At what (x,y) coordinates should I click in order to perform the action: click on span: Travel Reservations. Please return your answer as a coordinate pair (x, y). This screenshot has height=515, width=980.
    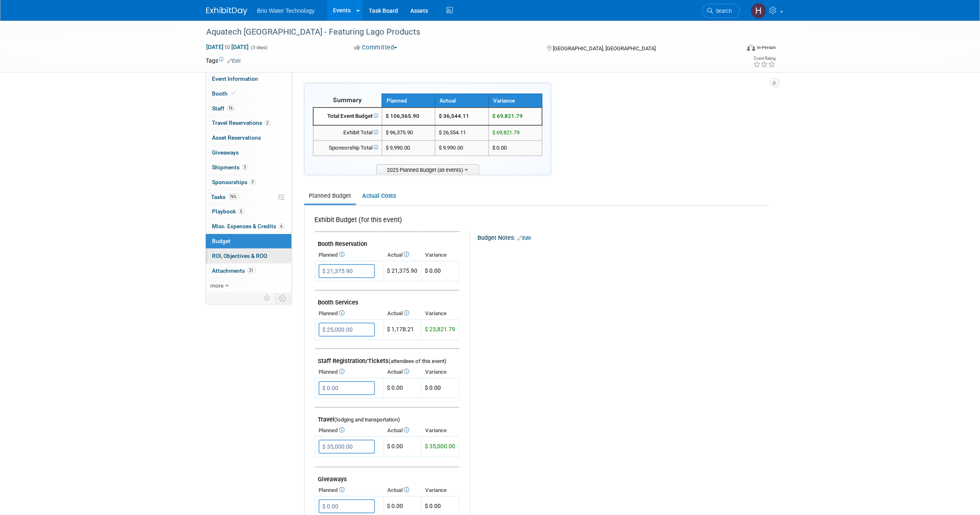
    Looking at the image, I should click on (242, 123).